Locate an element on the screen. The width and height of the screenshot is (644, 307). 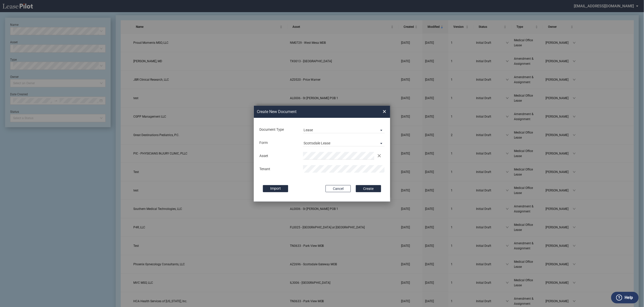
button: Cancel is located at coordinates (338, 188).